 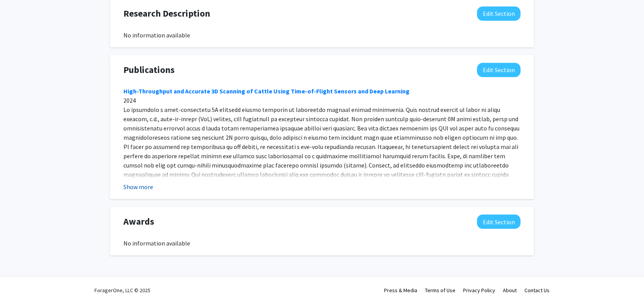 What do you see at coordinates (510, 290) in the screenshot?
I see `a: About` at bounding box center [510, 290].